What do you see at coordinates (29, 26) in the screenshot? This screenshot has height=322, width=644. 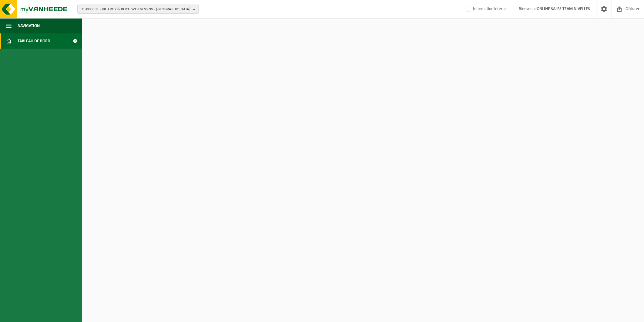 I see `span: Navigation` at bounding box center [29, 26].